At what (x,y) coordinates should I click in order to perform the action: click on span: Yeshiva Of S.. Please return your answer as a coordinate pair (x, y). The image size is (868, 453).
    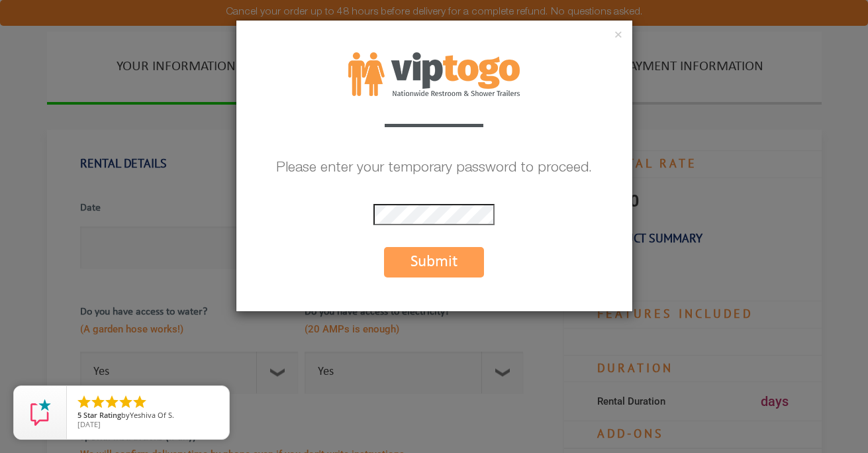
    Looking at the image, I should click on (152, 415).